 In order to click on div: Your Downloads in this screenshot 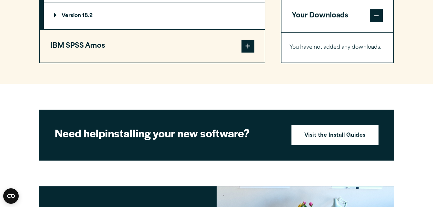, I will do `click(337, 47)`.